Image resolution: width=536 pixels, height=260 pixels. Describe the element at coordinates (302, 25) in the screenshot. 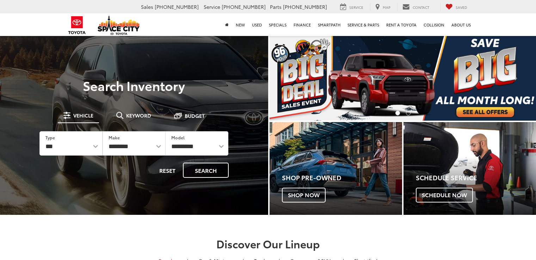

I see `a: Finance` at that location.